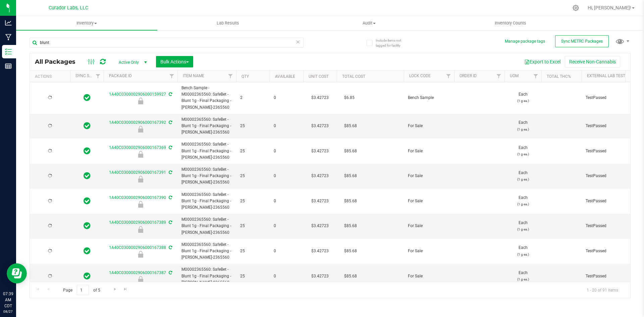 Image resolution: width=644 pixels, height=317 pixels. I want to click on a: External Lab Test Result, so click(613, 76).